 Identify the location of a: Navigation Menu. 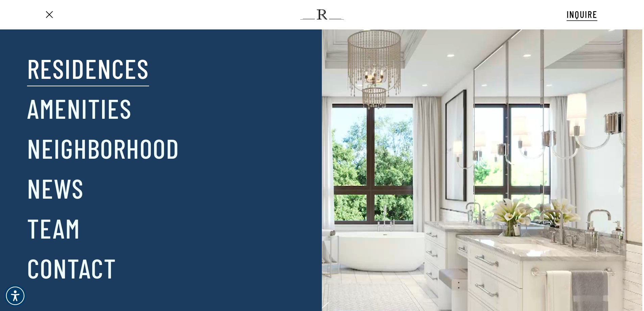
(49, 15).